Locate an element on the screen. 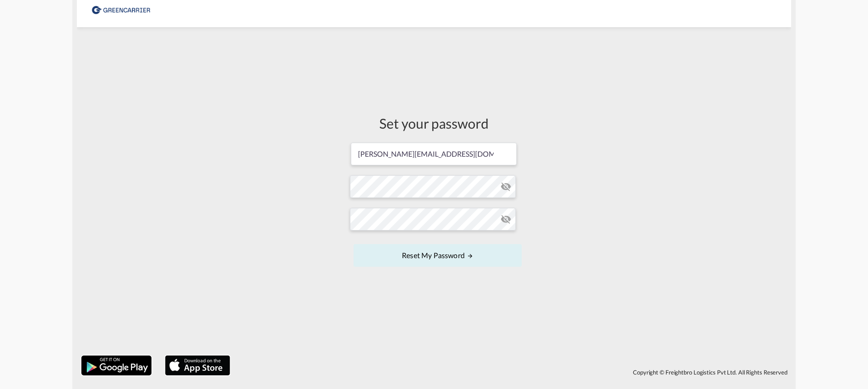 Image resolution: width=868 pixels, height=389 pixels. img: apple.png is located at coordinates (197, 365).